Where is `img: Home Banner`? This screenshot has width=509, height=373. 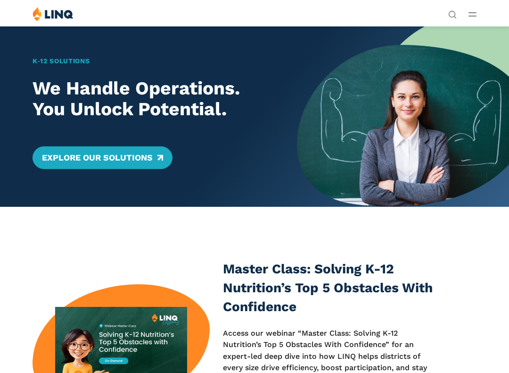
img: Home Banner is located at coordinates (403, 116).